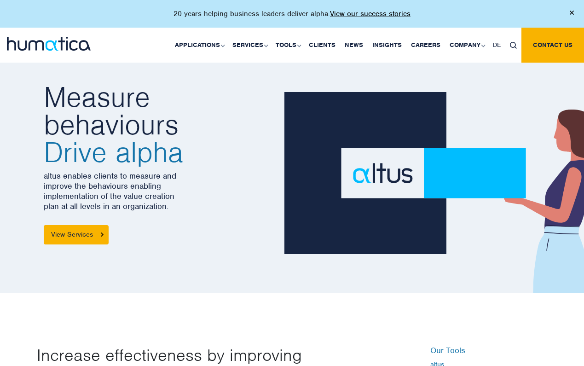 The height and width of the screenshot is (366, 584). Describe the element at coordinates (370, 14) in the screenshot. I see `a: View our success stories` at that location.